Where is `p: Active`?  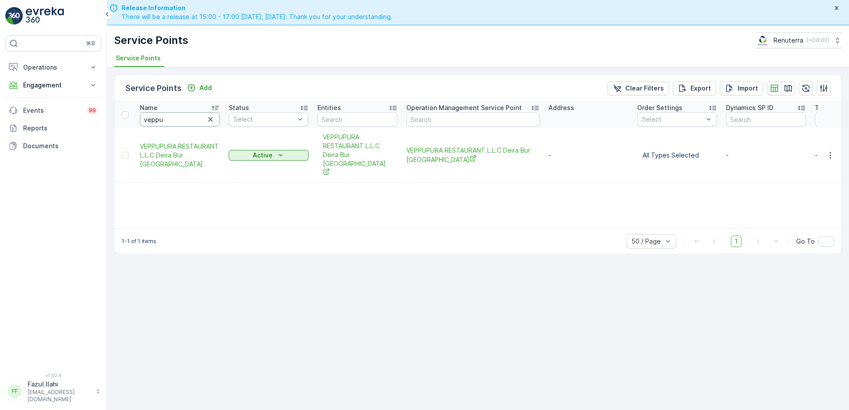
p: Active is located at coordinates (263, 155).